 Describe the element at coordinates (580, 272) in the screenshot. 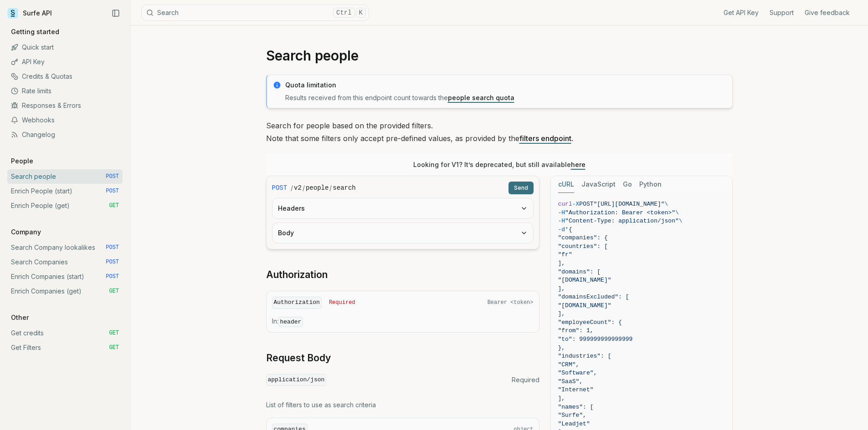

I see `span: "domains": [` at that location.